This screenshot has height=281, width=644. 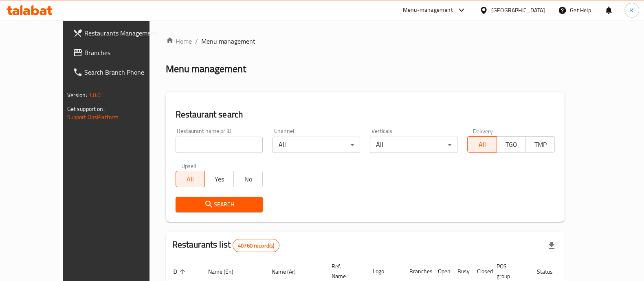 I want to click on a: Branches, so click(x=119, y=52).